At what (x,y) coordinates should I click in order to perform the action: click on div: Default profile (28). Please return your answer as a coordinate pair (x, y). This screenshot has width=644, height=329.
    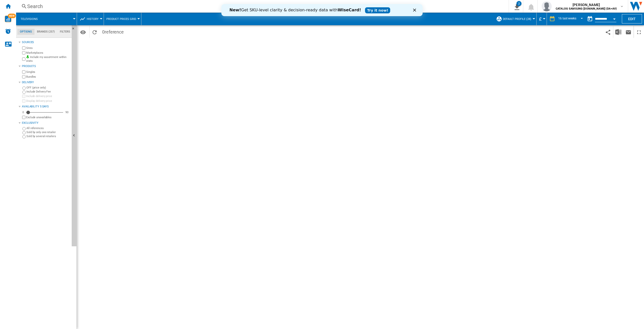
    Looking at the image, I should click on (515, 19).